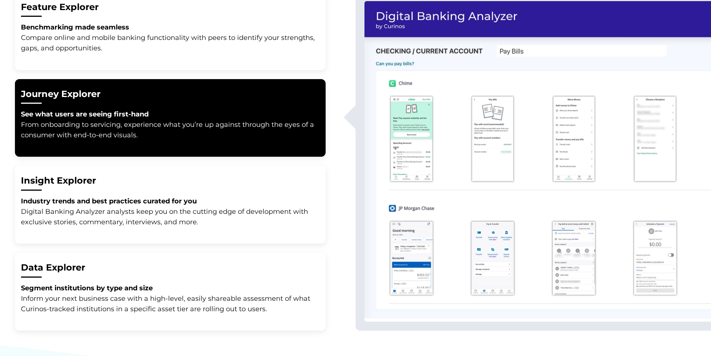 This screenshot has width=711, height=356. I want to click on p: Digital Banking Analyzer analysts keep you on the cutting edge of development with exclusive stor..., so click(170, 212).